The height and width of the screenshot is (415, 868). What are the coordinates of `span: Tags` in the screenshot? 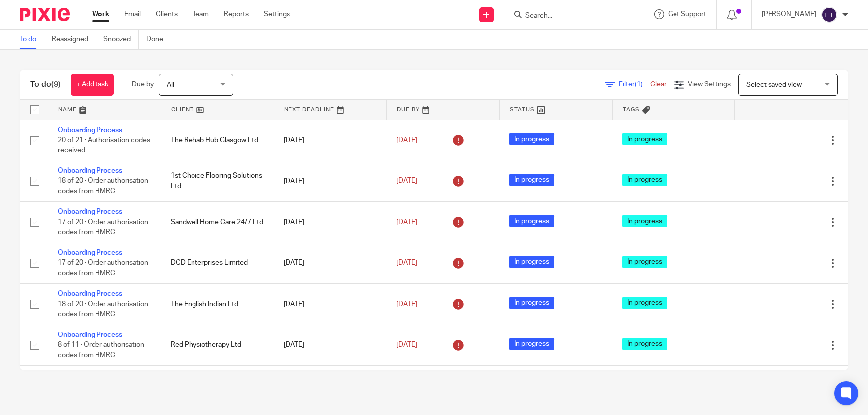 It's located at (631, 110).